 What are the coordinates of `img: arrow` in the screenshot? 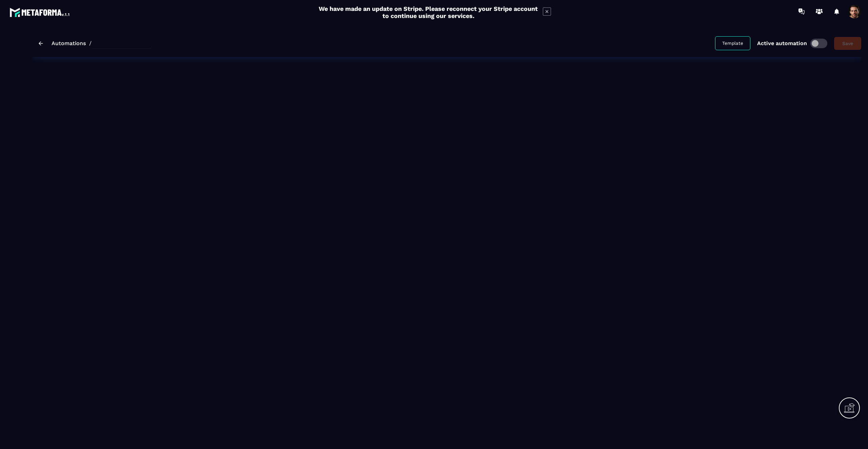 It's located at (41, 43).